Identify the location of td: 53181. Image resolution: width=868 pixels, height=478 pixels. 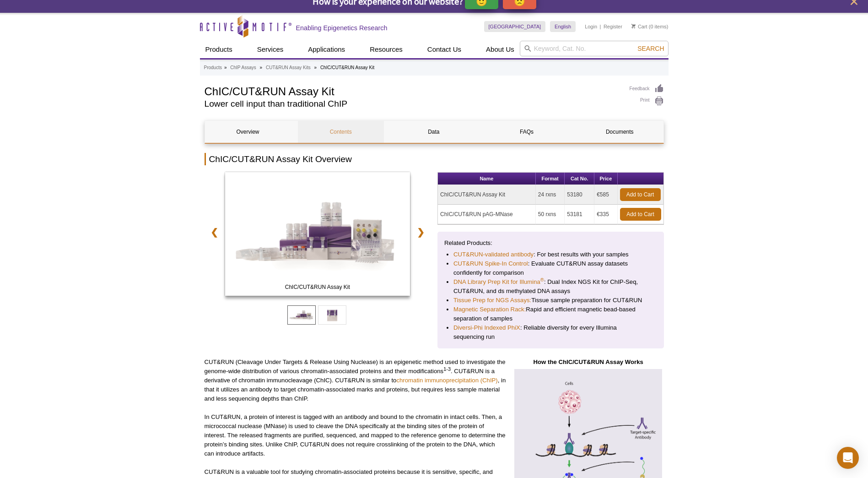
(579, 214).